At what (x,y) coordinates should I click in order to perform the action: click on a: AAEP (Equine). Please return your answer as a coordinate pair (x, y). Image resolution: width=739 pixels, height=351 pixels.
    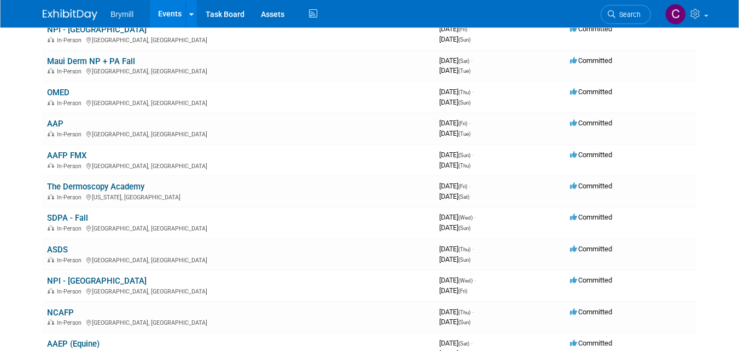
    Looking at the image, I should click on (73, 344).